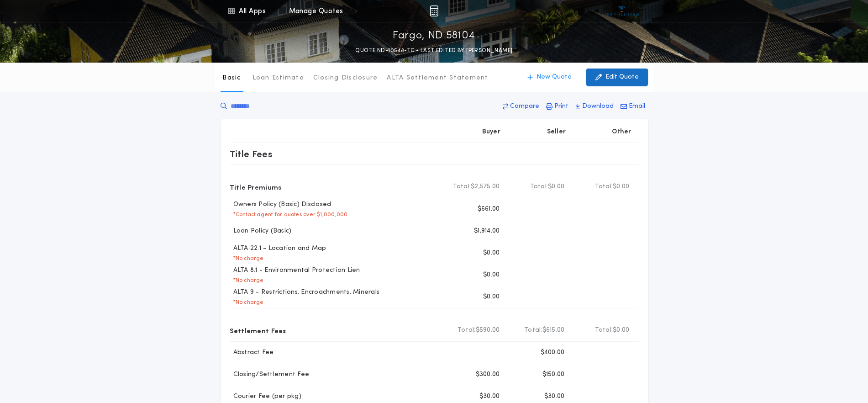  Describe the element at coordinates (437, 78) in the screenshot. I see `p: ALTA Settlement Statement` at that location.